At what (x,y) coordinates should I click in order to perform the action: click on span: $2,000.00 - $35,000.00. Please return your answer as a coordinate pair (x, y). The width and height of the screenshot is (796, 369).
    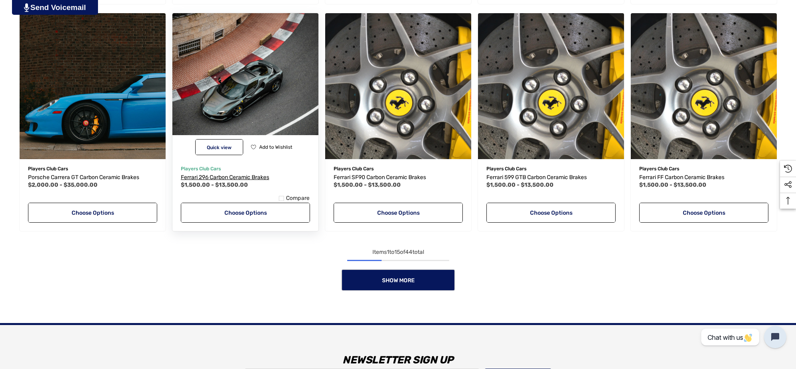
    Looking at the image, I should click on (63, 185).